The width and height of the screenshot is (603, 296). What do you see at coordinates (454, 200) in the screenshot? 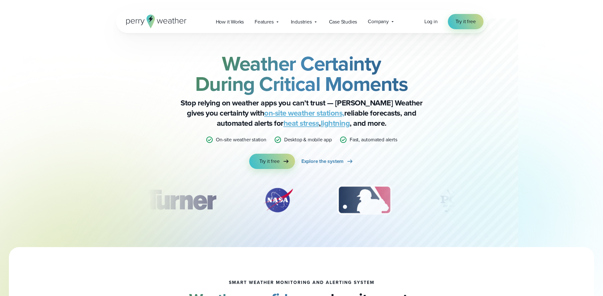
I see `div: 4 of 12` at bounding box center [454, 200].